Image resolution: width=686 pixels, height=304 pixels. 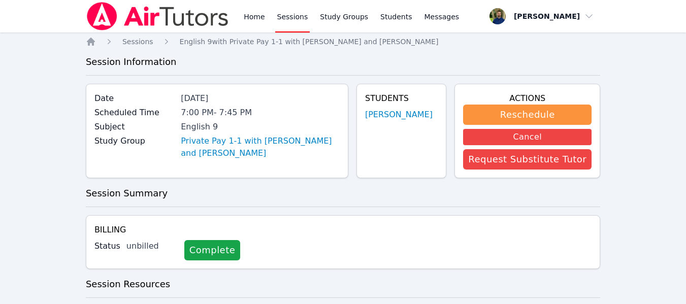 I want to click on div: English 9, so click(x=260, y=127).